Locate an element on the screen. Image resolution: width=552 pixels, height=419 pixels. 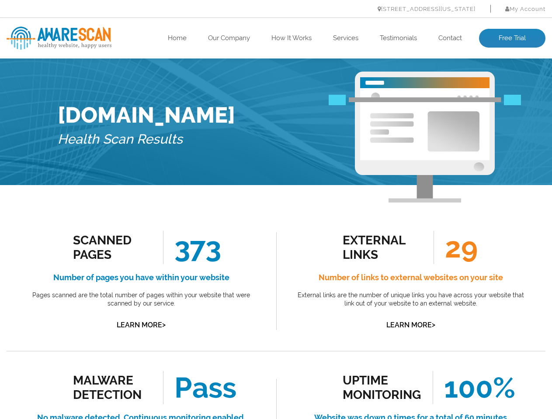
p: Pages scanned are the total number of pages within your website that were scanned by our service. is located at coordinates (141, 300).